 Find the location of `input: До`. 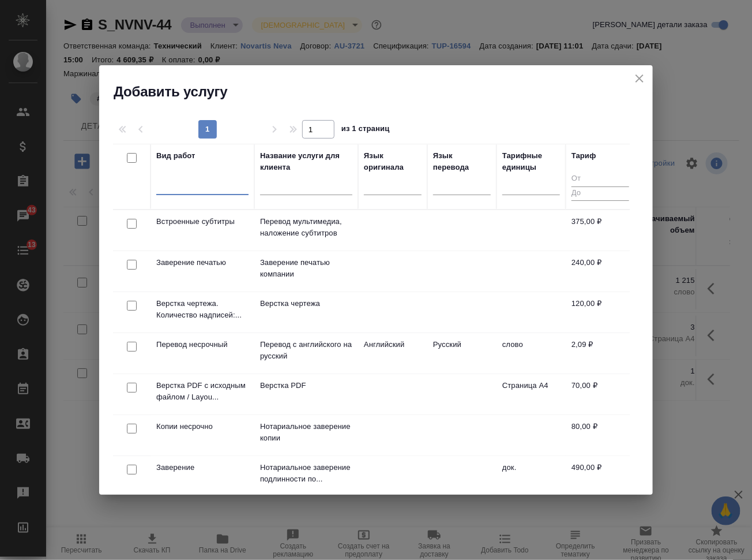

input: До is located at coordinates (601, 194).